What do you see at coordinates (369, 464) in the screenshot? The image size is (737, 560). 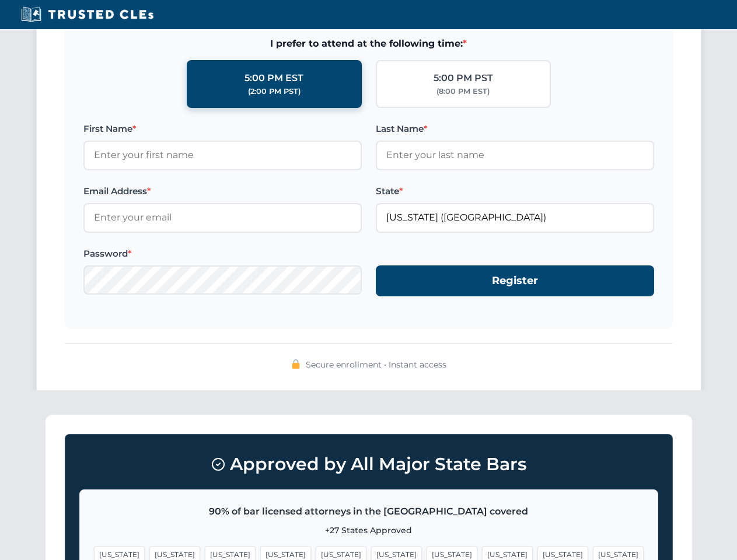 I see `h3: Approved by All Major State Bars` at bounding box center [369, 464].